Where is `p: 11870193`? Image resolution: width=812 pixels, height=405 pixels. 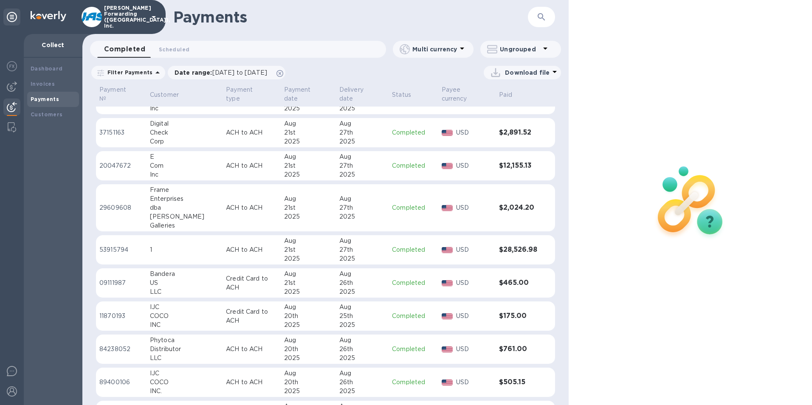
p: 11870193 is located at coordinates (121, 316).